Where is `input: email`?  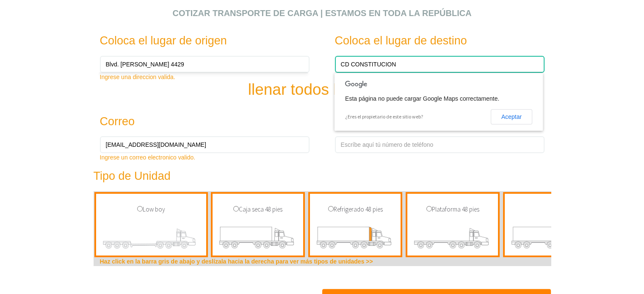
input: email is located at coordinates (205, 145).